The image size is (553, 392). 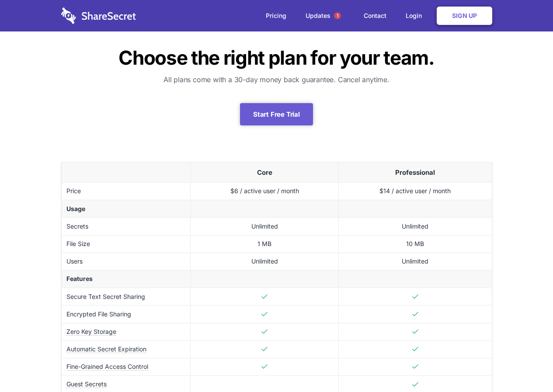 I want to click on h3: All plans come with a 30-day money back guarantee. Cancel anytime., so click(x=277, y=79).